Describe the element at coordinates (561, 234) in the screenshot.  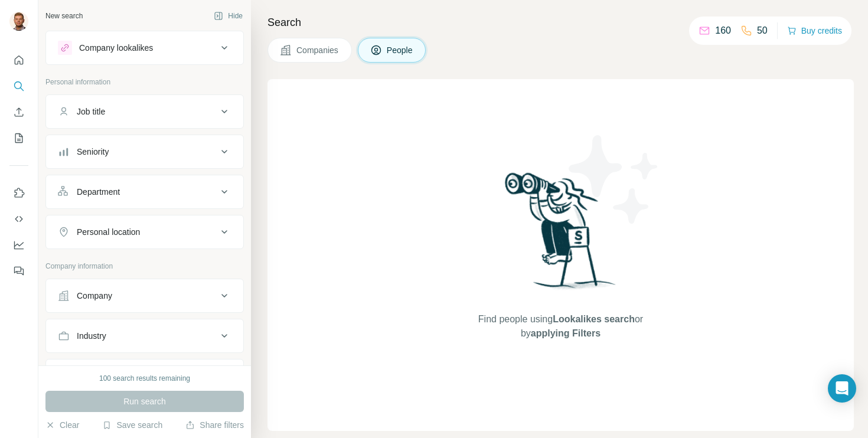
I see `img: Surfe Illustration - Woman searching with binoculars` at that location.